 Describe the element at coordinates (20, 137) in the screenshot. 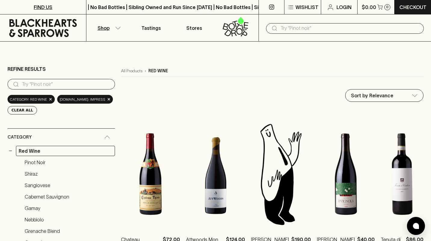

I see `span: Category` at that location.